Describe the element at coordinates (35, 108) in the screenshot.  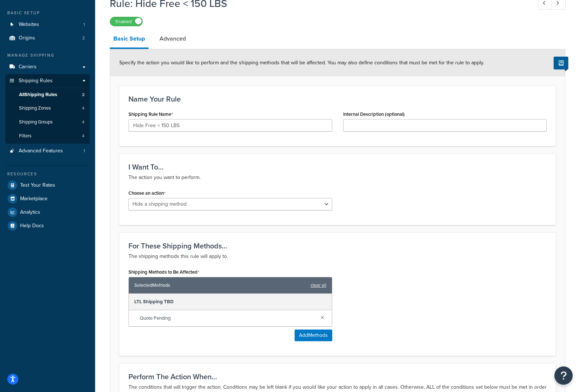
I see `span: Shipping Zones` at that location.